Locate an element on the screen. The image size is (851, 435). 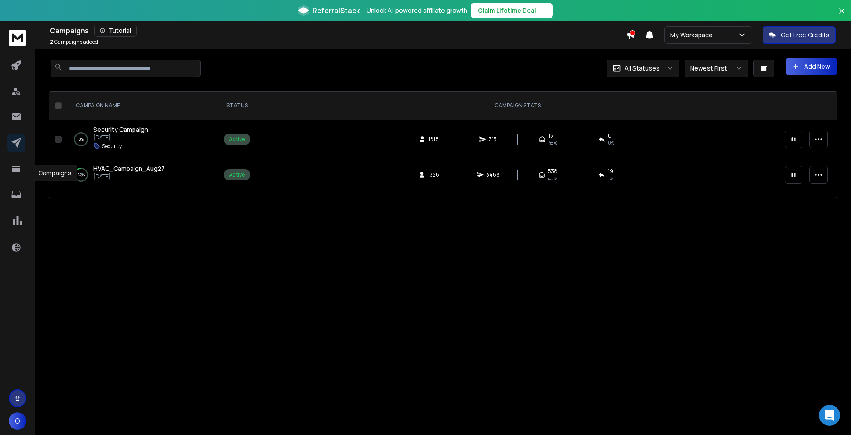
span: Security Campaign is located at coordinates (120, 129).